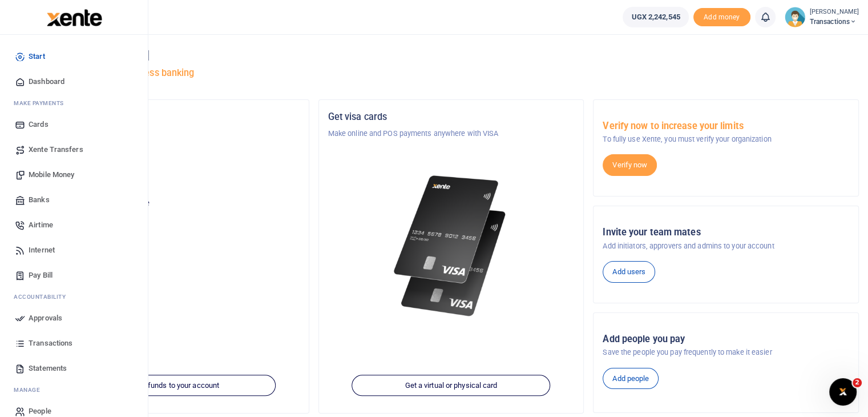 This screenshot has height=417, width=868. Describe the element at coordinates (73, 200) in the screenshot. I see `a: Banks` at that location.